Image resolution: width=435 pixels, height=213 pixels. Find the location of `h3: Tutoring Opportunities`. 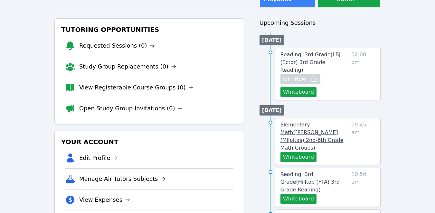

h3: Tutoring Opportunities is located at coordinates (149, 30).